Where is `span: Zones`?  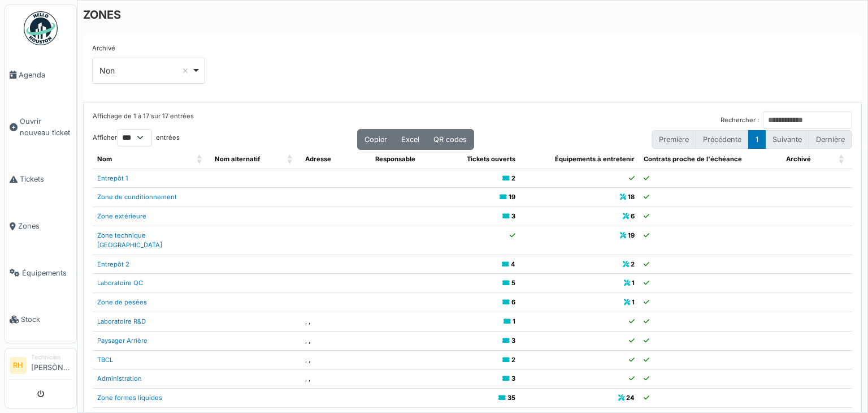
span: Zones is located at coordinates (45, 226).